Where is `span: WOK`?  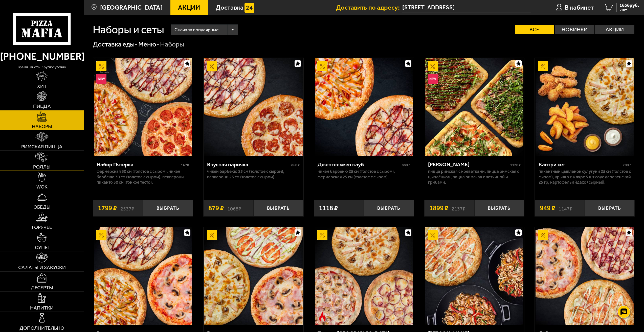 span: WOK is located at coordinates (42, 187).